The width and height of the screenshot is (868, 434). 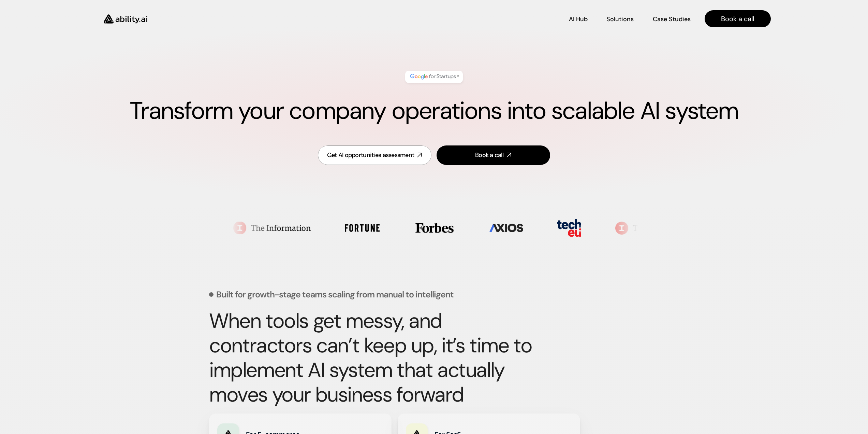 I want to click on nav: Main navigation, so click(x=464, y=19).